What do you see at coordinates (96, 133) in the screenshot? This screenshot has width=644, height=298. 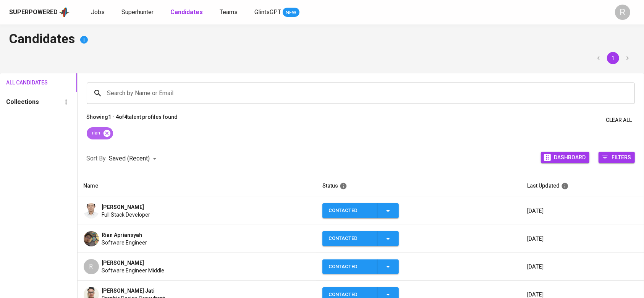 I see `span: rian` at bounding box center [96, 133].